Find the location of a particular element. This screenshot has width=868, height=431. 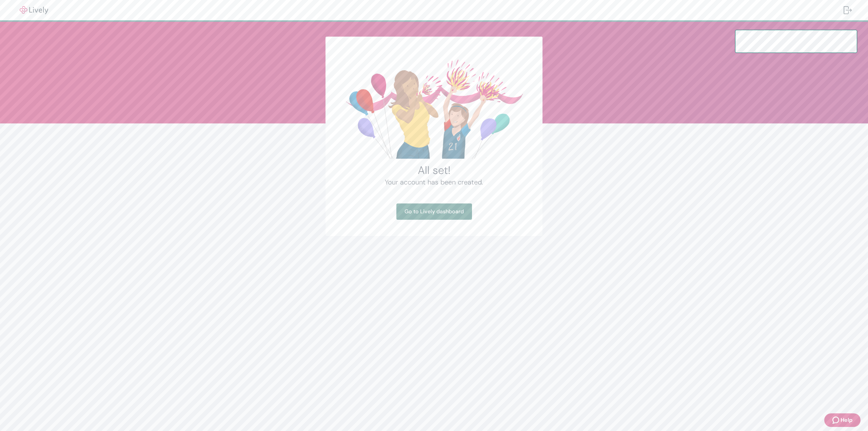

button: Log out is located at coordinates (847, 10).